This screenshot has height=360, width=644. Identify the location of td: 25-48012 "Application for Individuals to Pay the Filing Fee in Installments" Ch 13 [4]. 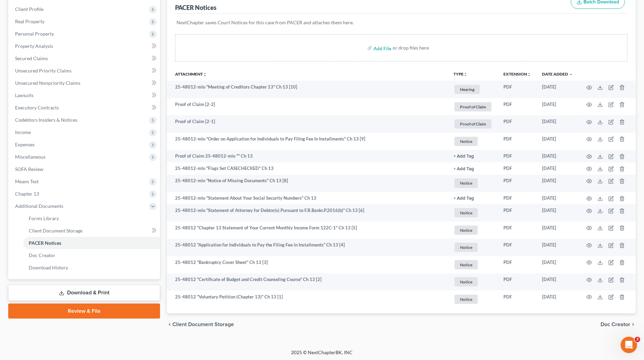
(307, 247).